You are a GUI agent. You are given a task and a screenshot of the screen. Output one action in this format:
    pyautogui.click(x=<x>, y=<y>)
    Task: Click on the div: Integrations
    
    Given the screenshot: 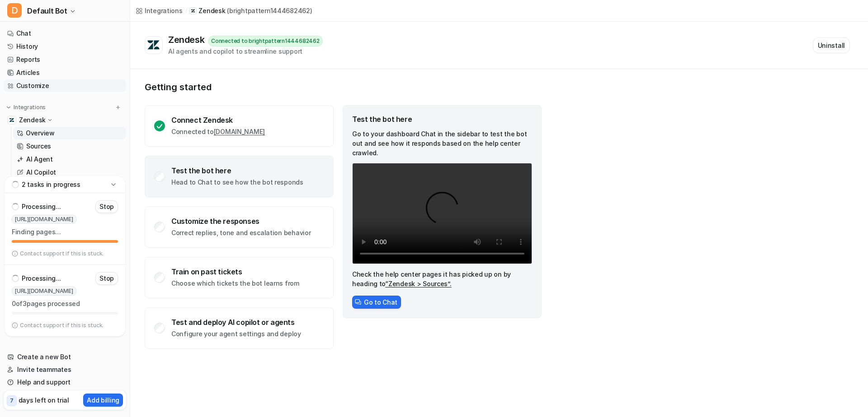 What is the action you would take?
    pyautogui.click(x=164, y=11)
    